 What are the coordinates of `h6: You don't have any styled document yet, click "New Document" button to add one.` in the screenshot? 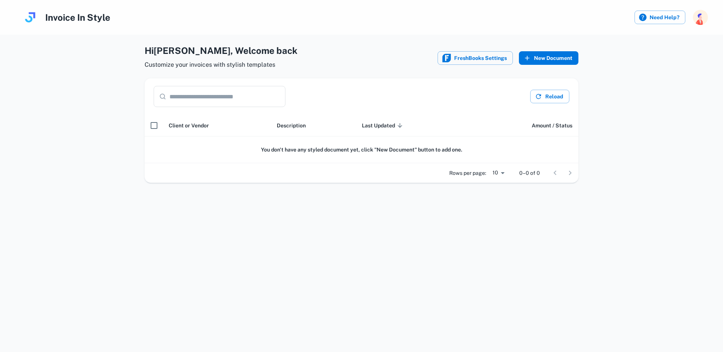 It's located at (362, 150).